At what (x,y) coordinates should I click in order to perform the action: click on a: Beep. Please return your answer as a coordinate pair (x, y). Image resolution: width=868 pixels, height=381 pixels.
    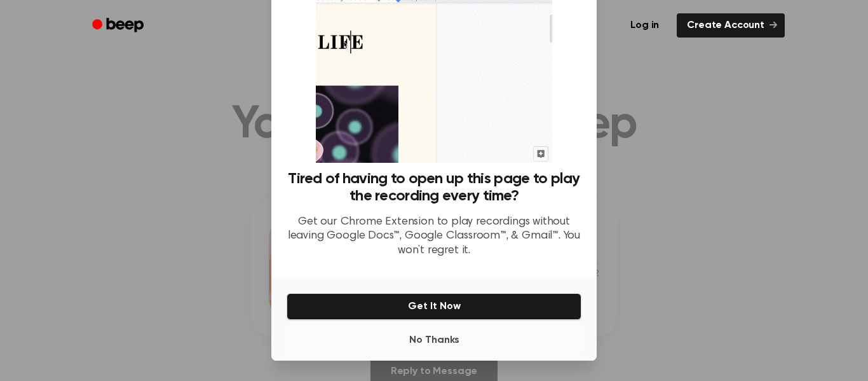
    Looking at the image, I should click on (119, 25).